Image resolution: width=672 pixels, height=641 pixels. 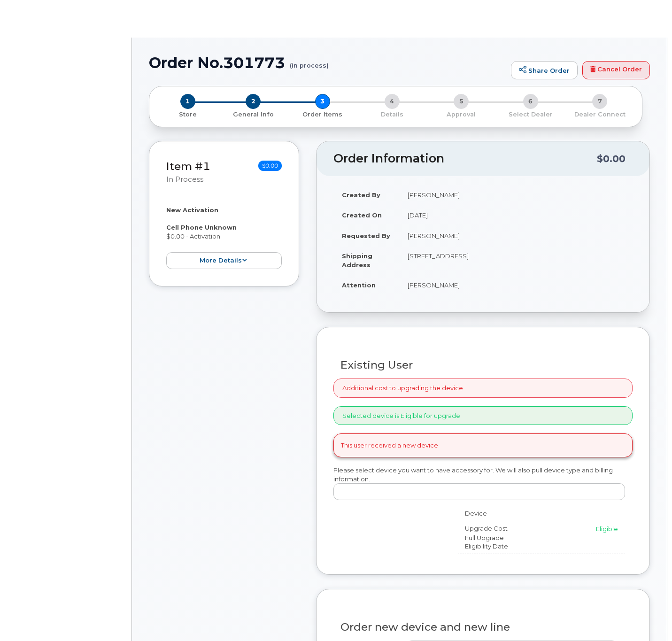 What do you see at coordinates (309, 61) in the screenshot?
I see `small: (in process)` at bounding box center [309, 61].